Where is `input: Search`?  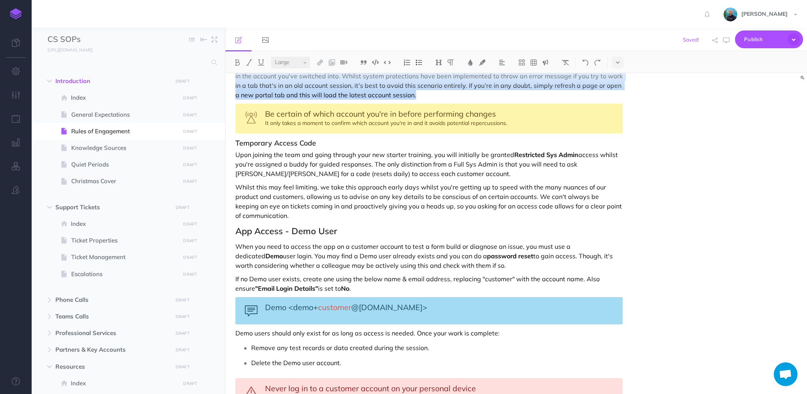
input: Search is located at coordinates (127, 62).